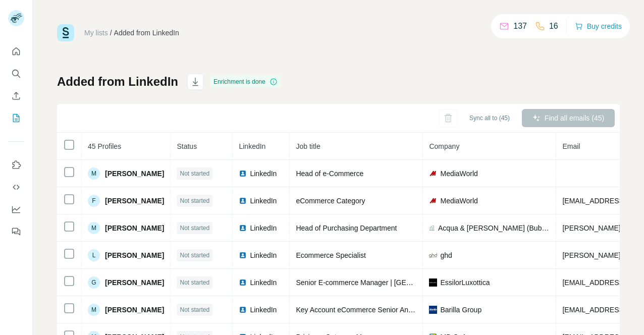 Image resolution: width=644 pixels, height=335 pixels. What do you see at coordinates (17, 74) in the screenshot?
I see `button: Search` at bounding box center [17, 74].